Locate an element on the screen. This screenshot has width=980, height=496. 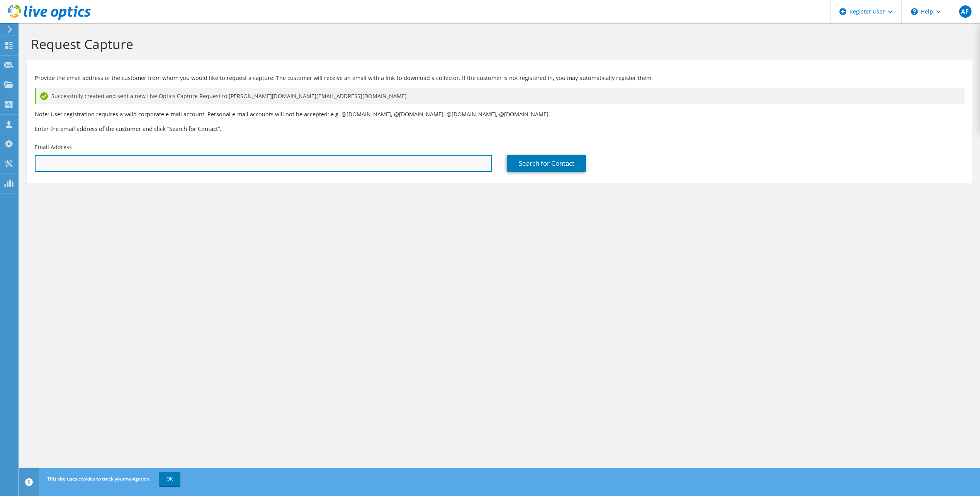
p: Note: User registration requires a valid corporate e-mail account. Personal e-mail accounts will ... is located at coordinates (500, 114).